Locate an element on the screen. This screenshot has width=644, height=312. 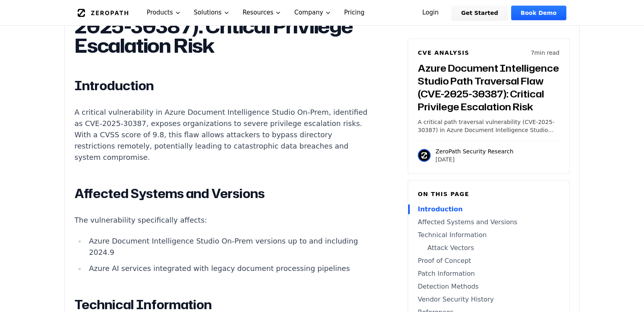
p: The vulnerability specifically affects: is located at coordinates (224, 220).